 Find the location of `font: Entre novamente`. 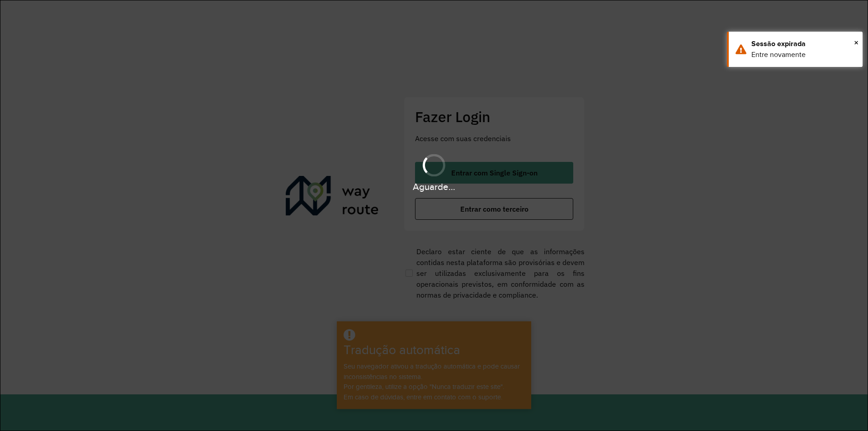

font: Entre novamente is located at coordinates (779, 54).